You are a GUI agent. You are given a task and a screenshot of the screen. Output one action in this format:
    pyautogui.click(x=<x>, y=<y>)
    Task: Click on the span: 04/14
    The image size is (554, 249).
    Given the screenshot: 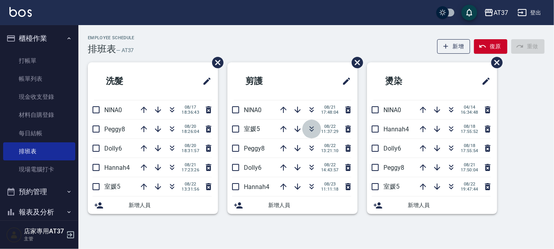 What is the action you would take?
    pyautogui.click(x=469, y=107)
    